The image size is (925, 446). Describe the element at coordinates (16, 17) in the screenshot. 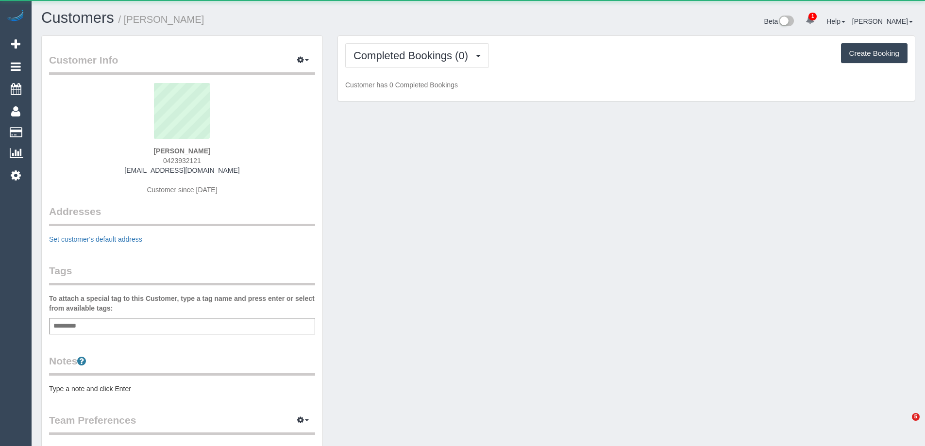

I see `img: Automaid Logo` at that location.